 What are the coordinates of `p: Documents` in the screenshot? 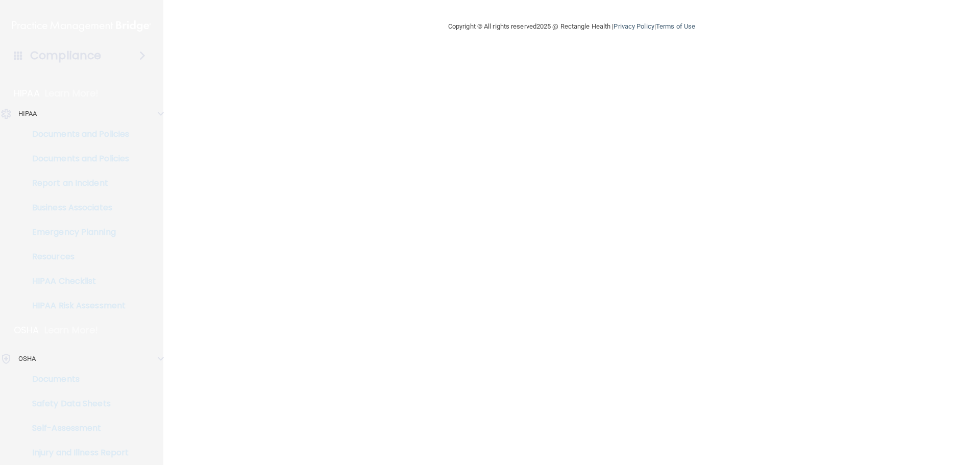 It's located at (76, 380).